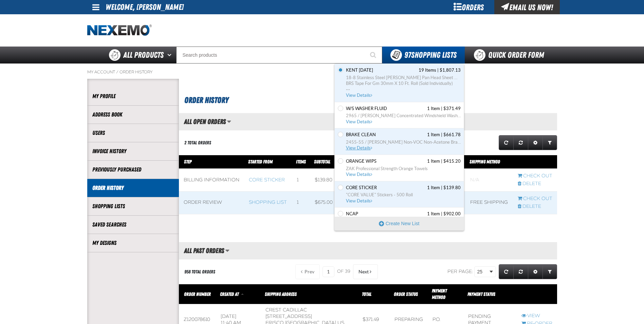 This screenshot has width=644, height=324. I want to click on span: $371.49, so click(452, 109).